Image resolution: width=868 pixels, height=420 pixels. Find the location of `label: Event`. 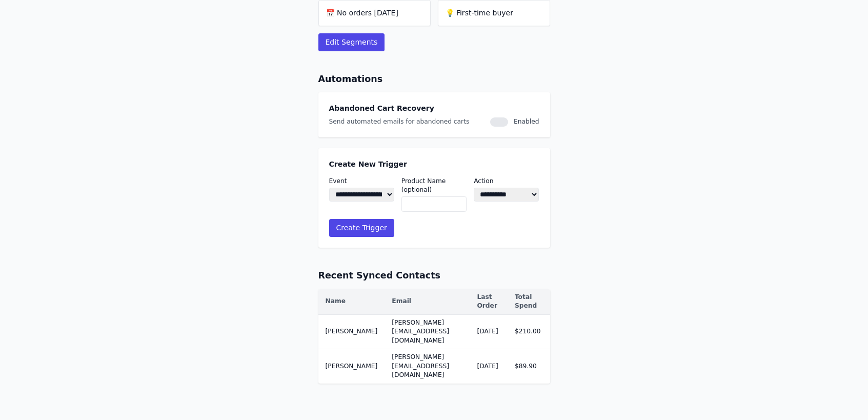

label: Event is located at coordinates (361, 181).